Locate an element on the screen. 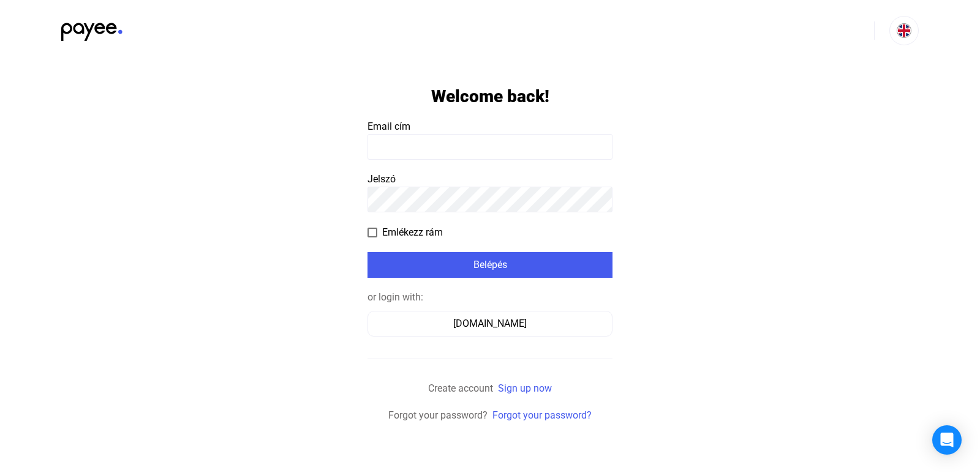  span: Create account is located at coordinates (460, 388).